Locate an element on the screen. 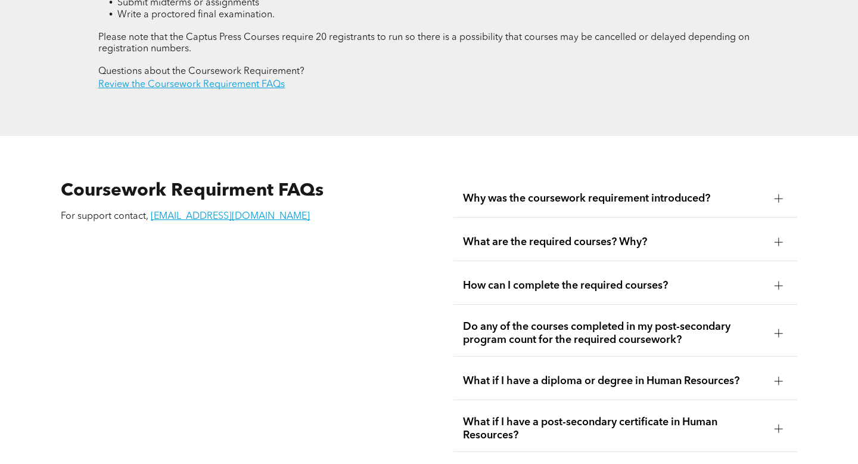 The image size is (858, 464). span: How can I complete the required courses? is located at coordinates (614, 285).